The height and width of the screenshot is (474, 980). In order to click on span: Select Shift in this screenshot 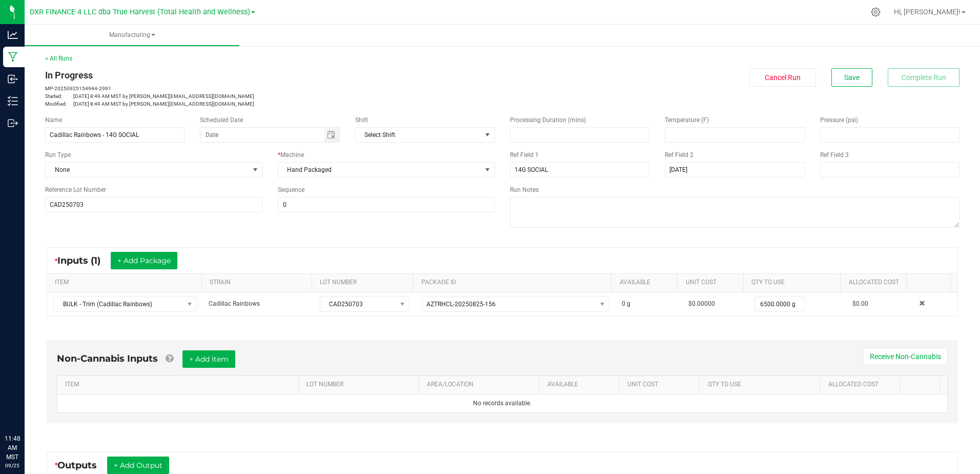, I will do `click(418, 135)`.